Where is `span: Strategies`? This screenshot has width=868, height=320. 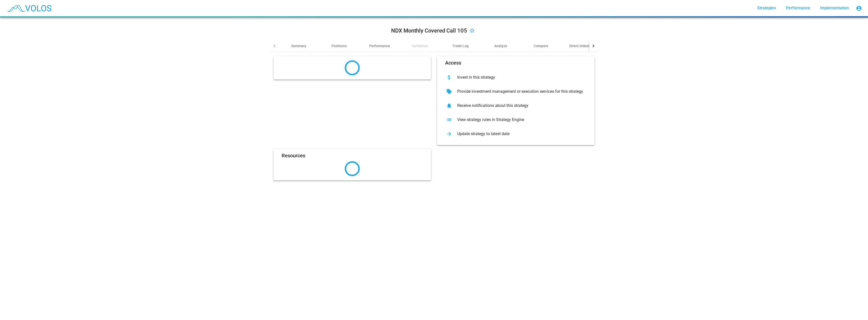
span: Strategies is located at coordinates (766, 8).